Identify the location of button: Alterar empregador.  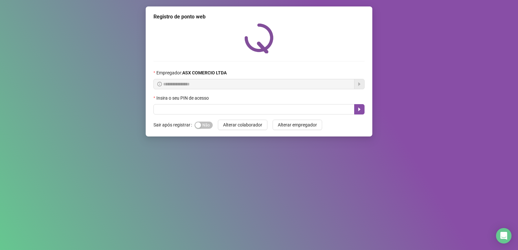
(297, 125).